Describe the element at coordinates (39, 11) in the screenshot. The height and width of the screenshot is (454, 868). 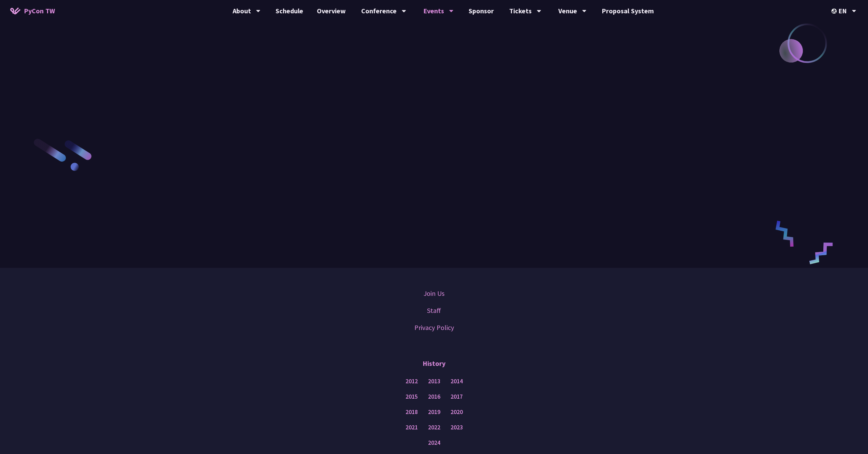
I see `span: PyCon TW` at that location.